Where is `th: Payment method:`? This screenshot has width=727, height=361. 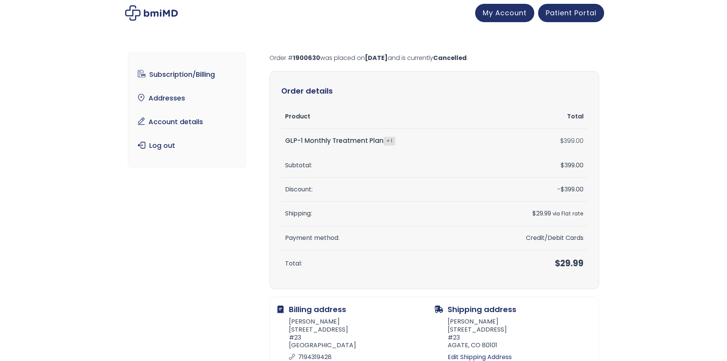 th: Payment method: is located at coordinates (380, 238).